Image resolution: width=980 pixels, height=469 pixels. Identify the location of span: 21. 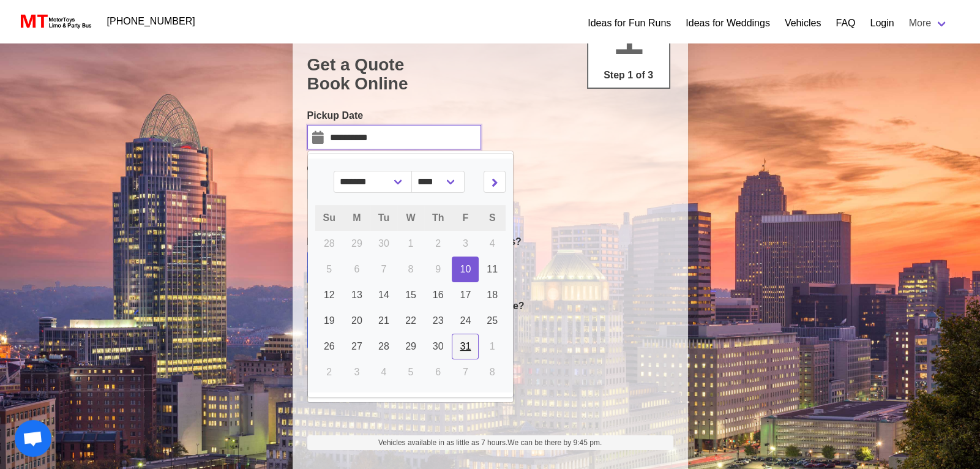
(384, 320).